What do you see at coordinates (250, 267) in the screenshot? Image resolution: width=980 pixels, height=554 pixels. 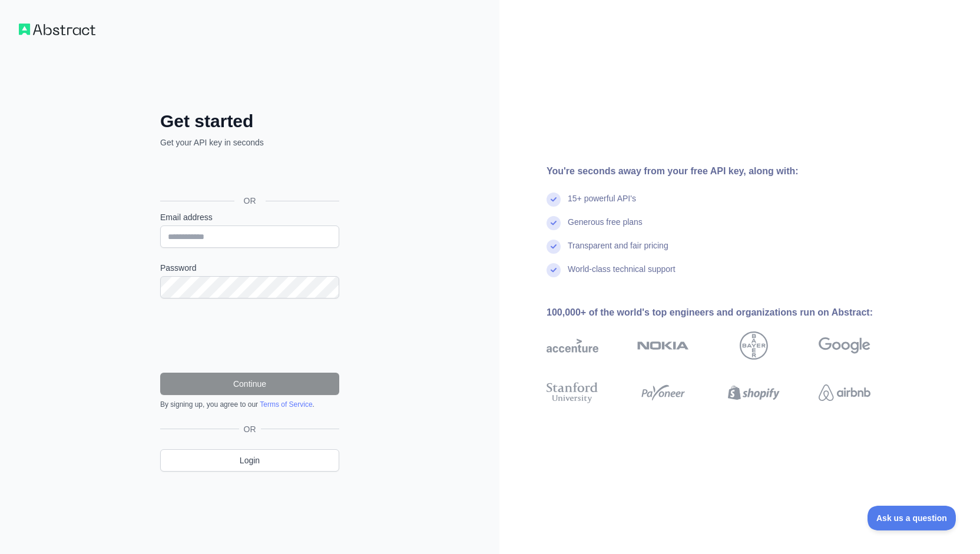 I see `label: Password` at bounding box center [250, 267].